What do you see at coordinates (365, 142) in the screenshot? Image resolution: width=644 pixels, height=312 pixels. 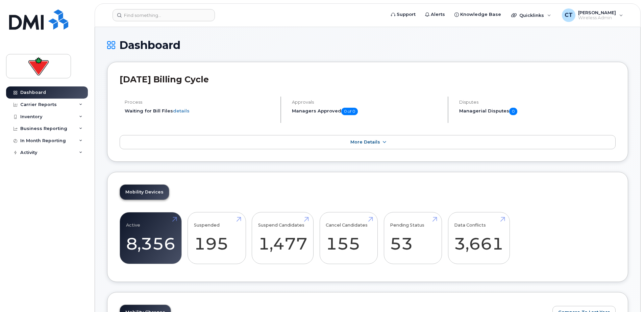 I see `span: More Details` at bounding box center [365, 142].